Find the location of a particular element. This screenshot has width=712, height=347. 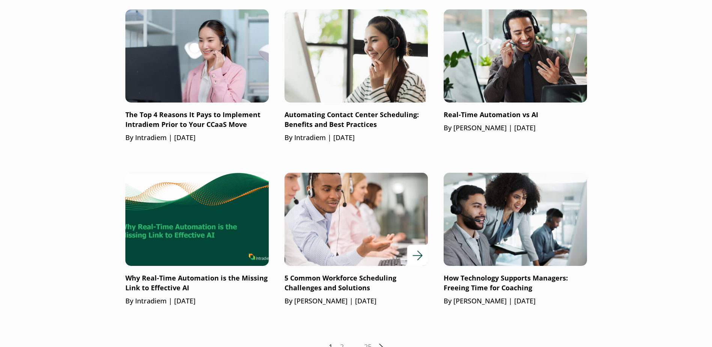

p: Real-Time Automation vs AI is located at coordinates (516, 115).